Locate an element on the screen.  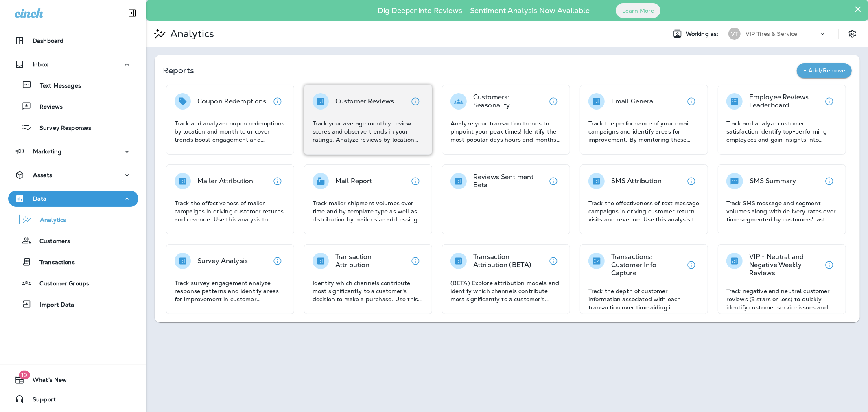
button: 19What's New is located at coordinates (74, 379).